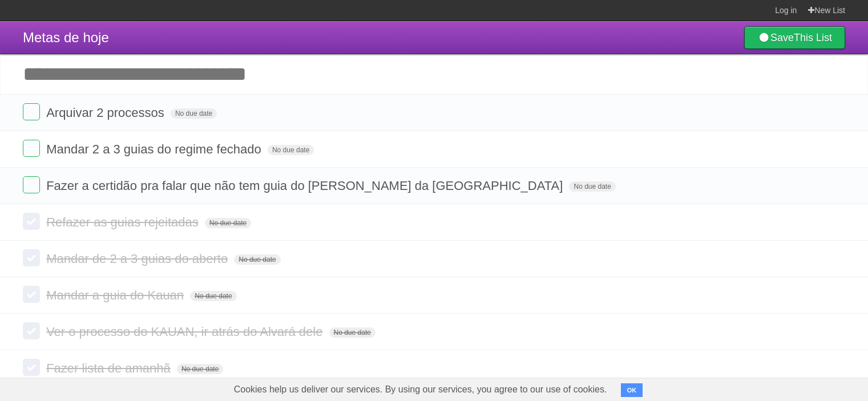 This screenshot has width=868, height=401. Describe the element at coordinates (124, 222) in the screenshot. I see `span: Refazer as guias rejeitadas` at that location.